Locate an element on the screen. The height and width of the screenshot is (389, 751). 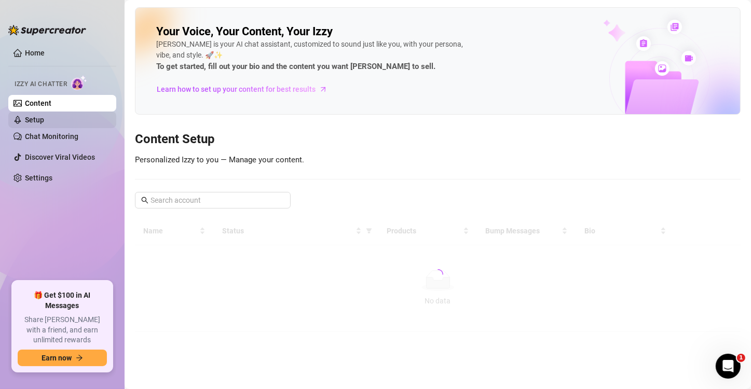
span: search is located at coordinates (145, 200).